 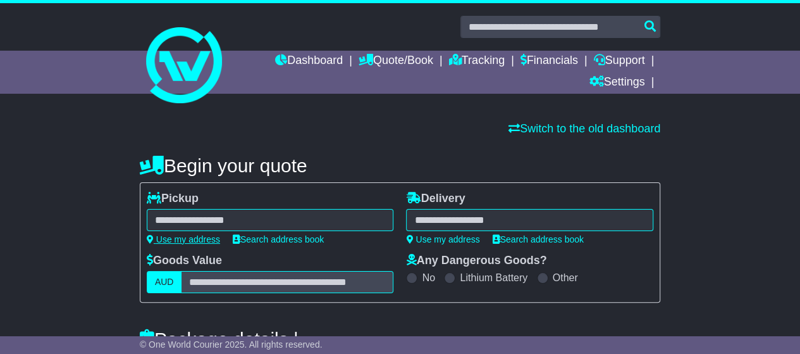 What do you see at coordinates (231, 344) in the screenshot?
I see `span: © One World Courier 2025. All rights reserved.` at bounding box center [231, 344].